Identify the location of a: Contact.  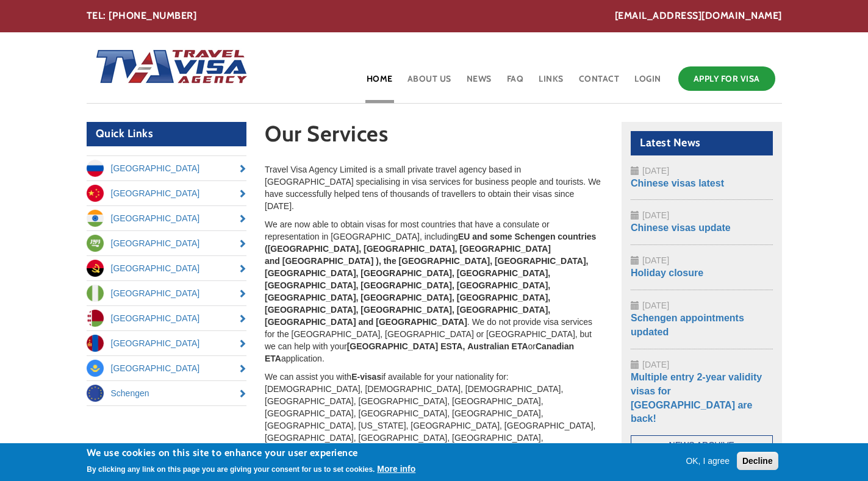
(599, 83).